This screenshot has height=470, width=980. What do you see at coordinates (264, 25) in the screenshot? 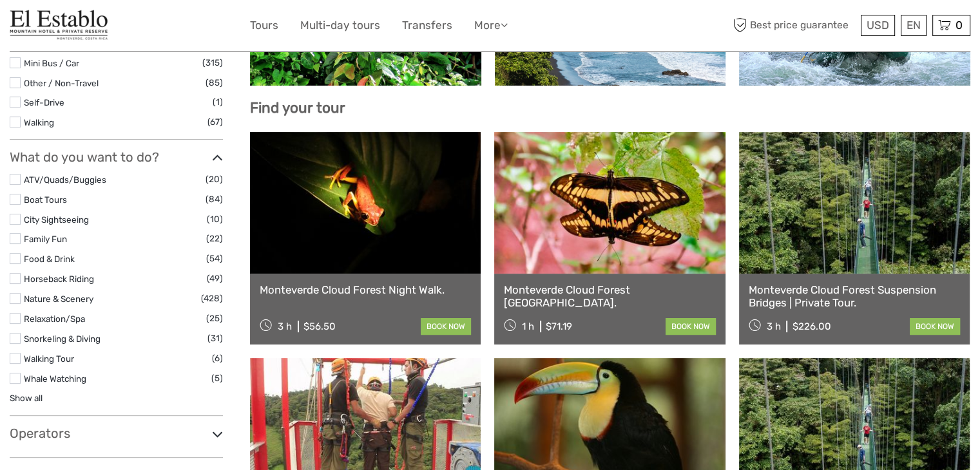
I see `a: Tours` at bounding box center [264, 25].